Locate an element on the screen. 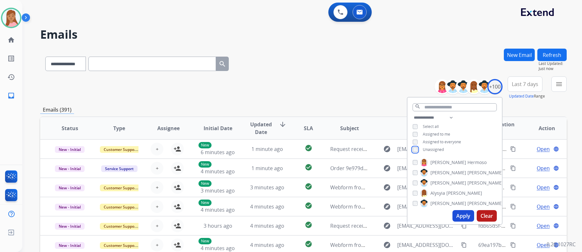 Image resolution: width=582 pixels, height=252 pixels. span: SLA is located at coordinates (308, 128).